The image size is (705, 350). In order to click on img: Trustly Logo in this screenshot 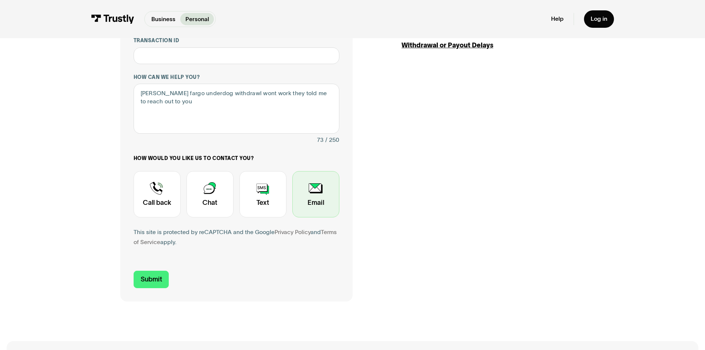, I will do `click(112, 19)`.